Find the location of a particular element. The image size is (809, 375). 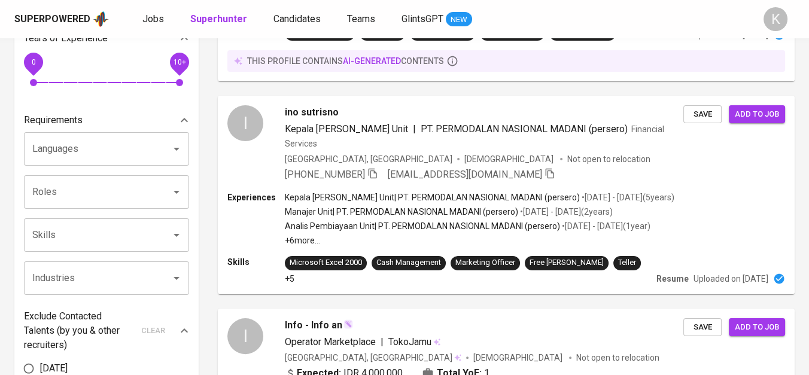

span: Candidates is located at coordinates (297, 19).